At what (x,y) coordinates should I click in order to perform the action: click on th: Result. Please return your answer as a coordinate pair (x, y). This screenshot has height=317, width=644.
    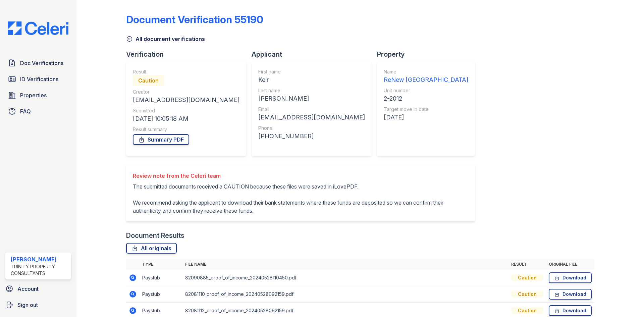
    Looking at the image, I should click on (527, 264).